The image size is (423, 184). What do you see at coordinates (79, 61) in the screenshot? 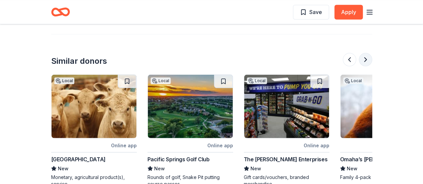
I see `div: Similar donors` at bounding box center [79, 61].